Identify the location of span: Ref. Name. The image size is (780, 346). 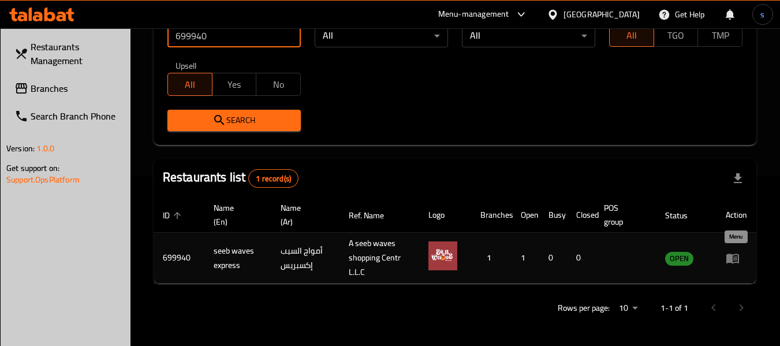
(374, 215).